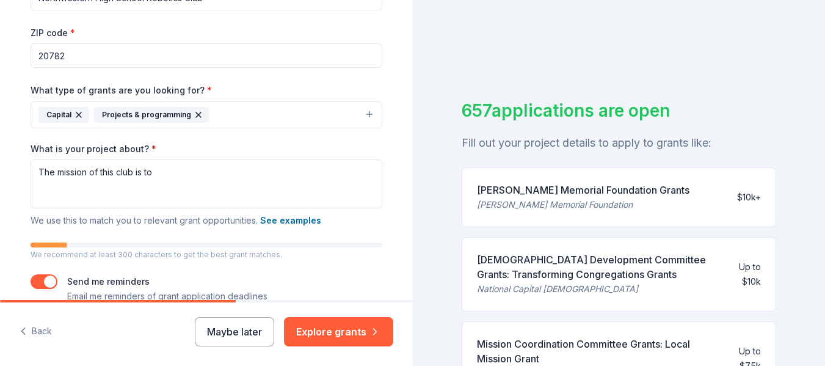 The height and width of the screenshot is (366, 825). Describe the element at coordinates (749, 197) in the screenshot. I see `div: $10k+` at that location.